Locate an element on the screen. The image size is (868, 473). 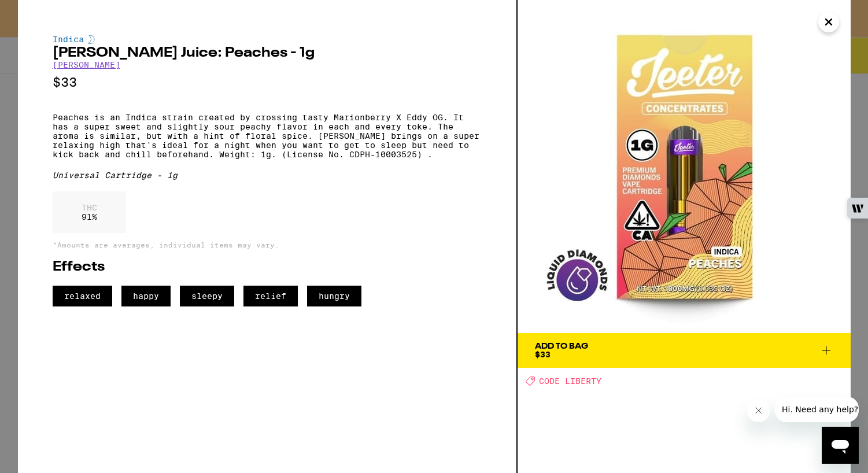
span: happy is located at coordinates (146, 296).